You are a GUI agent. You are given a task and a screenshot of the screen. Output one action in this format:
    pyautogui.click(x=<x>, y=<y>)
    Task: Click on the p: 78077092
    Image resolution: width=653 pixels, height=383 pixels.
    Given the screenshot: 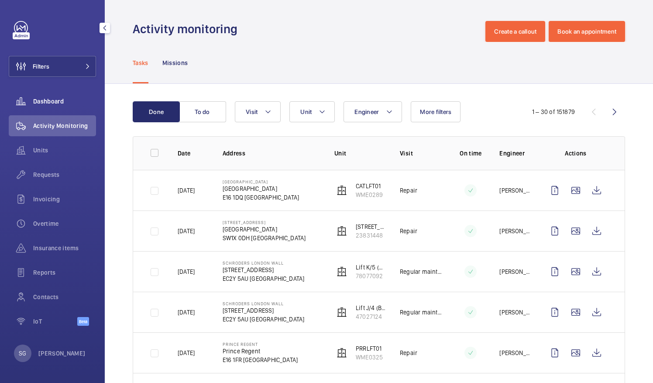 What is the action you would take?
    pyautogui.click(x=370, y=276)
    